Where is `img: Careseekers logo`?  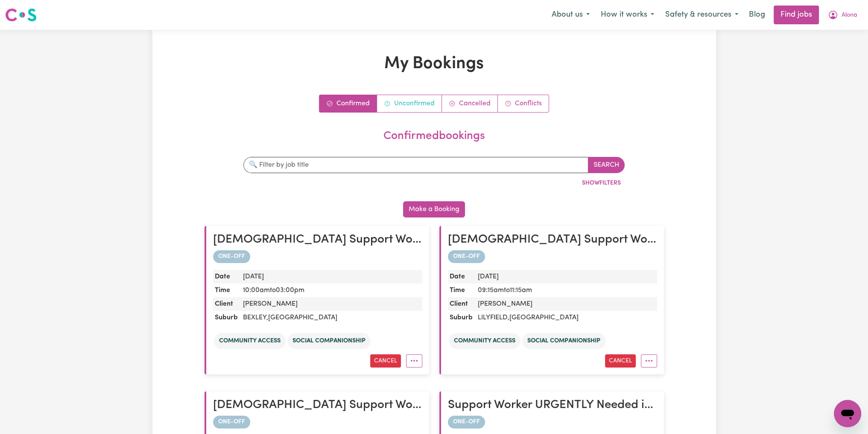
img: Careseekers logo is located at coordinates (21, 15).